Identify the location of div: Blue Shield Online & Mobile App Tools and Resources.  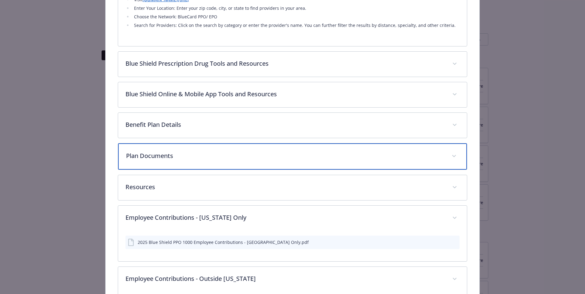
(293, 95).